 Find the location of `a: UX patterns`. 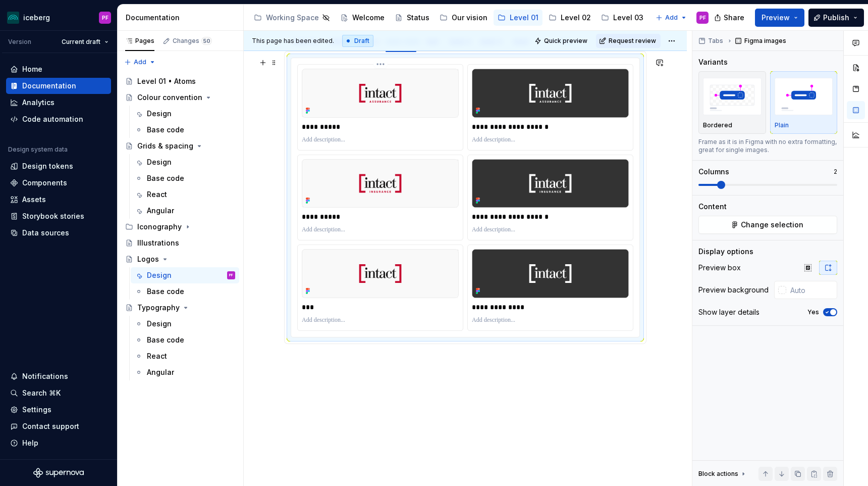

a: UX patterns is located at coordinates (680, 18).